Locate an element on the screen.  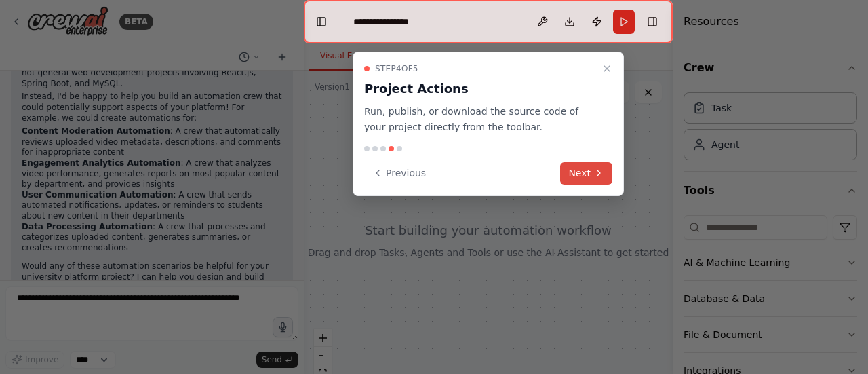
button: Previous is located at coordinates (399, 173).